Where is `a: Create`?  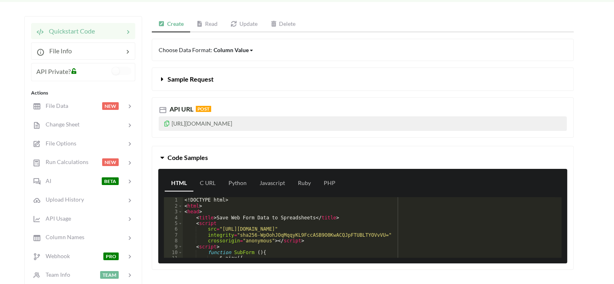 a: Create is located at coordinates (171, 24).